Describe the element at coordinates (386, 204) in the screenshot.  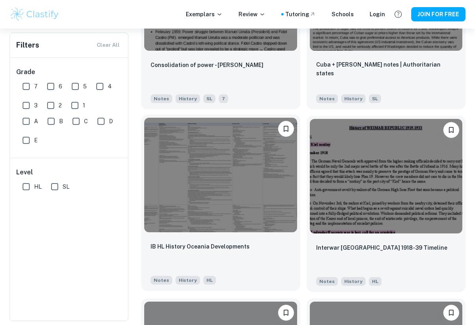
I see `a: Please log in to bookmark exemplarsInterwar Germany 1918-39 TimelineNotesHistoryHL` at that location.